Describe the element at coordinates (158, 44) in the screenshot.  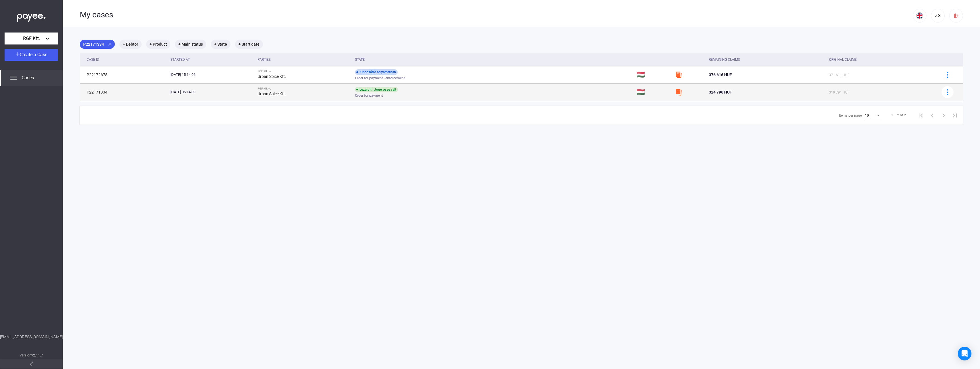
I see `mat-chip: + Product` at that location.